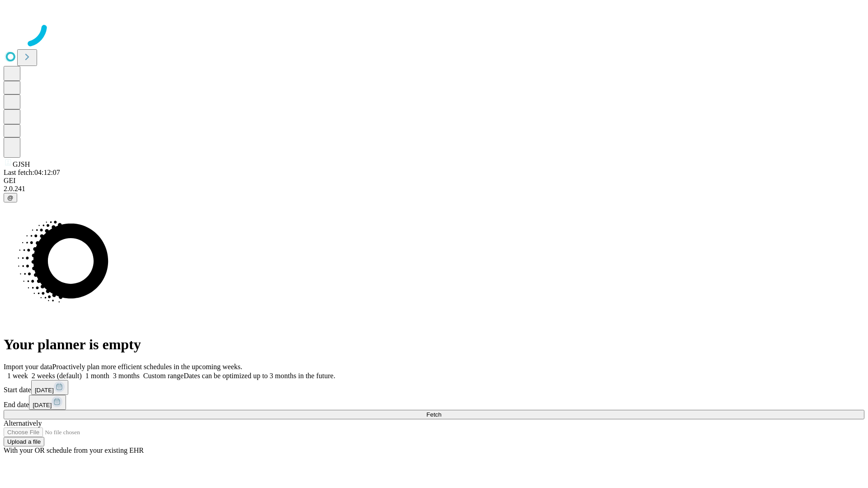 This screenshot has width=868, height=488. What do you see at coordinates (434, 344) in the screenshot?
I see `h1: Your planner is empty` at bounding box center [434, 344].